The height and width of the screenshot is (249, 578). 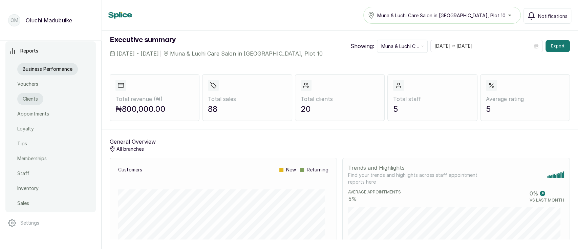 I want to click on a: Memberships, so click(x=32, y=158).